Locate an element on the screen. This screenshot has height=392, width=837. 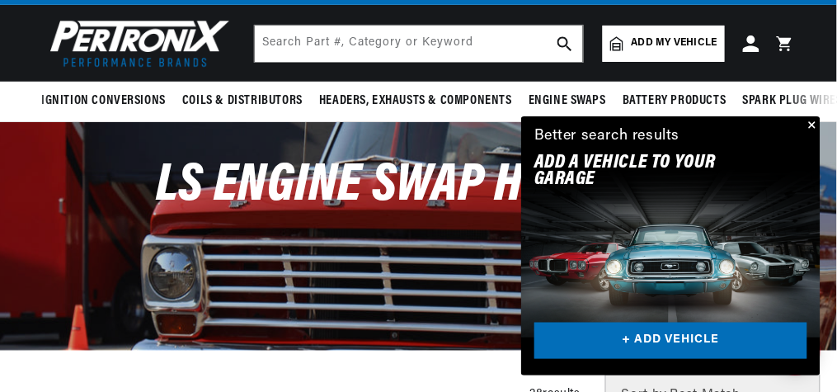
span: Headers, Exhausts & Components is located at coordinates (416, 101).